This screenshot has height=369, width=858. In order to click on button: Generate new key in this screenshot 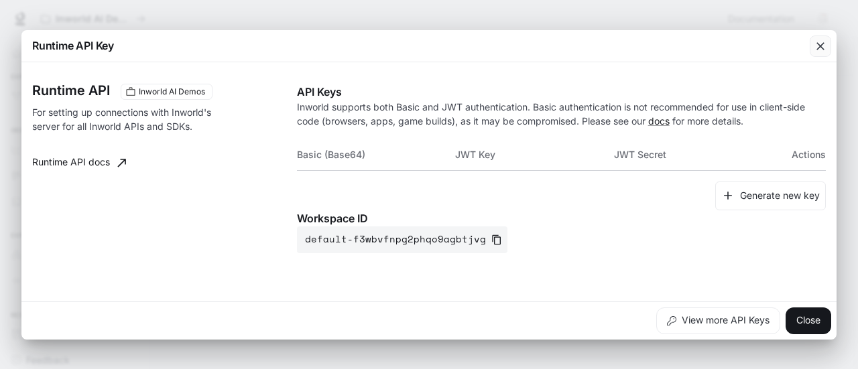, I will do `click(770, 196)`.